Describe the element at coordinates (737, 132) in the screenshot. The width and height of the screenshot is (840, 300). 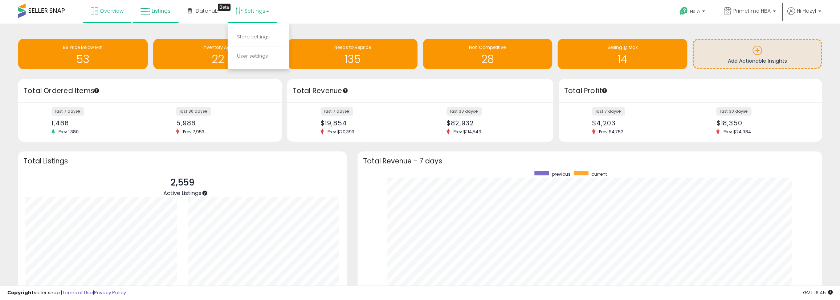
I see `span: Prev: $24,984` at that location.